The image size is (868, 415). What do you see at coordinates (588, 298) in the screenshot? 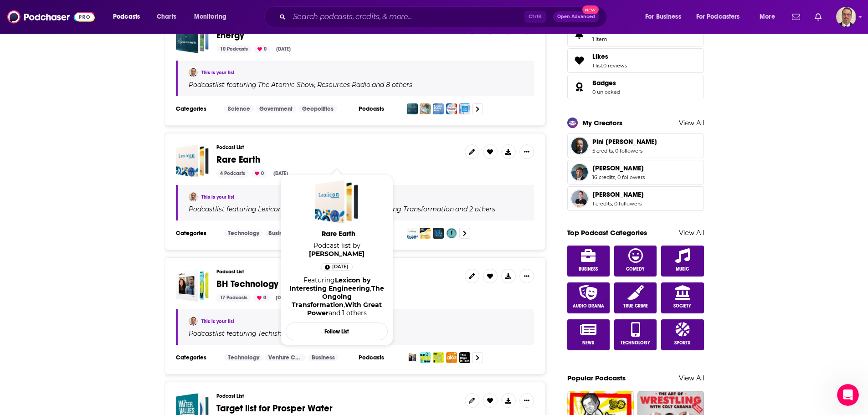
I see `a: Audio Drama` at bounding box center [588, 298].